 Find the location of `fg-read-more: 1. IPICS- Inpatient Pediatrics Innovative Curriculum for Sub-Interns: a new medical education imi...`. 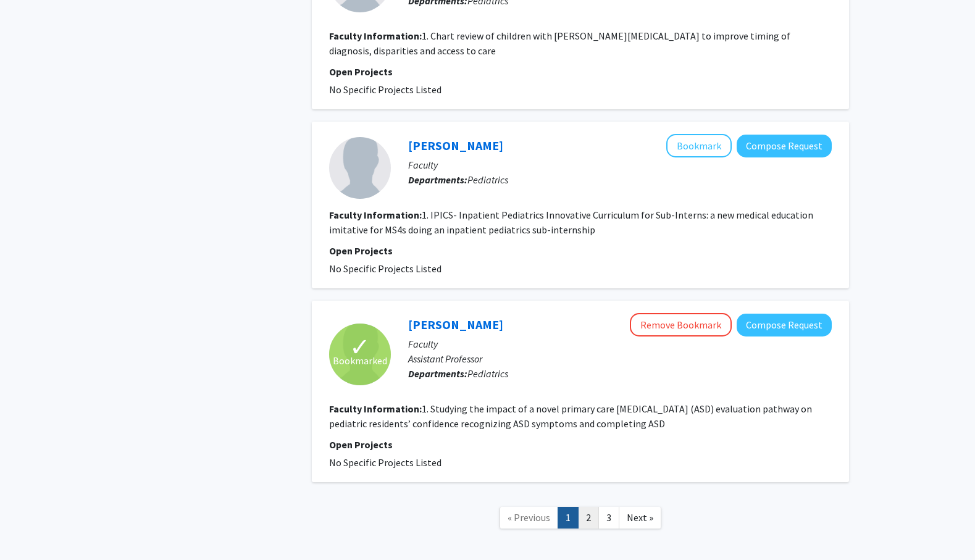

fg-read-more: 1. IPICS- Inpatient Pediatrics Innovative Curriculum for Sub-Interns: a new medical education imi... is located at coordinates (571, 222).